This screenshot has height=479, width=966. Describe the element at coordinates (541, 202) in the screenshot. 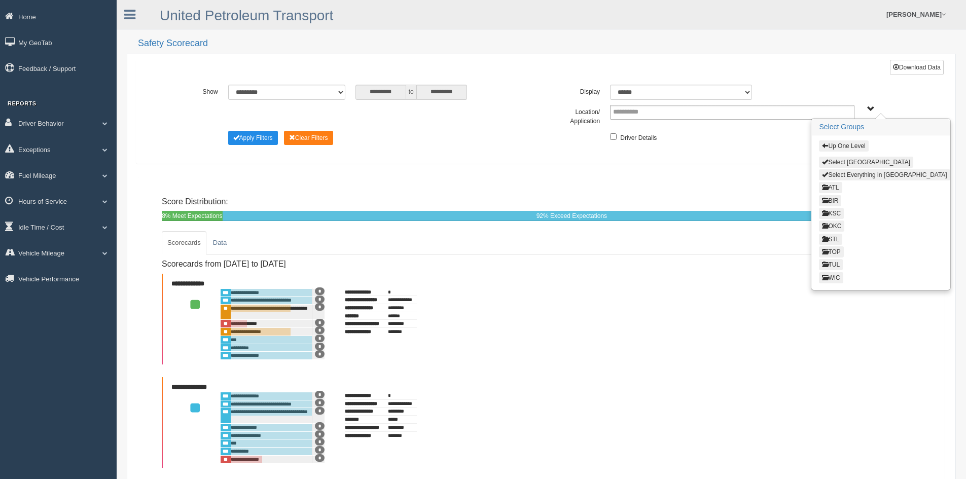

I see `h4: Score Distribution:` at that location.